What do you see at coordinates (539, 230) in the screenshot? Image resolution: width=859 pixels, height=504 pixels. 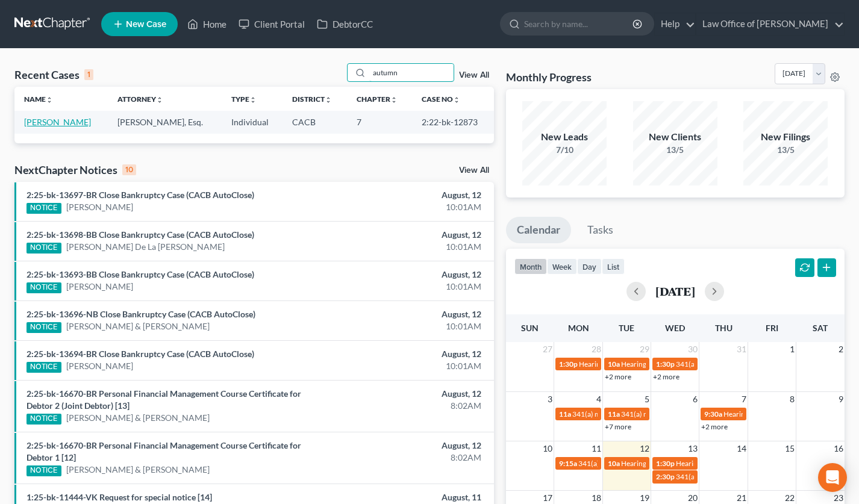 I see `a: Calendar` at bounding box center [539, 230].